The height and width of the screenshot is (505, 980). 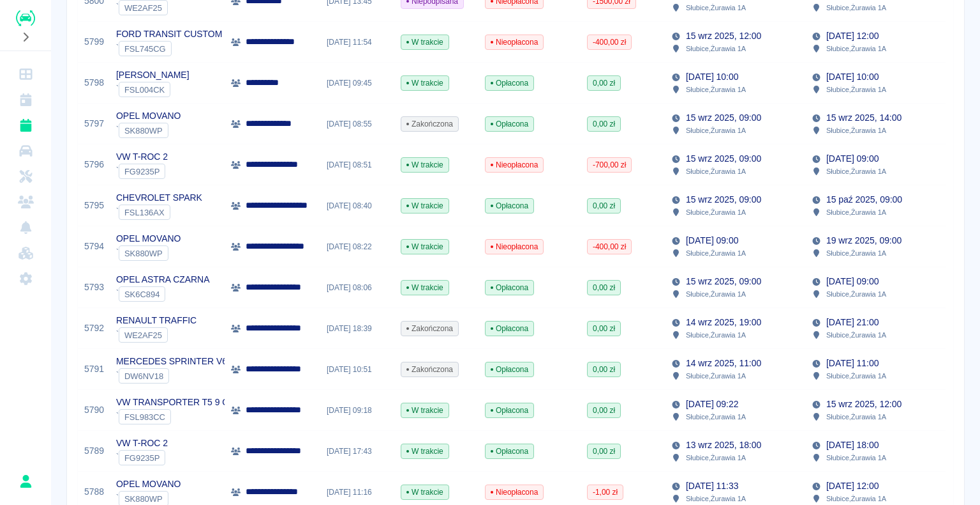 What do you see at coordinates (142, 442) in the screenshot?
I see `p: VW T-ROC 2` at bounding box center [142, 442].